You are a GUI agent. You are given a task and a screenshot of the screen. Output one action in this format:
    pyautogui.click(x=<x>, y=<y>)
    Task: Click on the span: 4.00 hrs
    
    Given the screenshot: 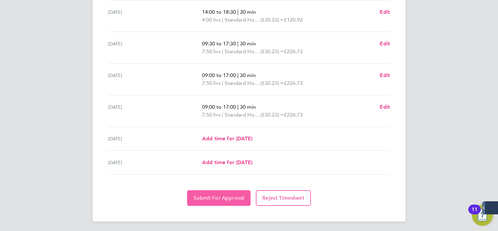 What is the action you would take?
    pyautogui.click(x=211, y=20)
    